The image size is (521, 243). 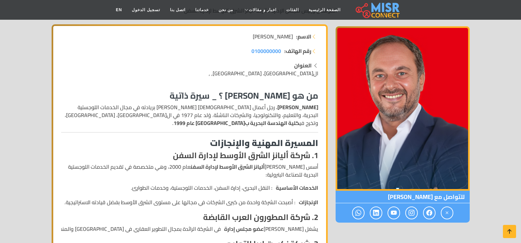 I want to click on li: : أصبحت الشركة واحدة من كبرى الشركات في مجالها على مستوى الشرق الأوسط بفضل قيادته الاستراتيجية., so click(x=190, y=202).